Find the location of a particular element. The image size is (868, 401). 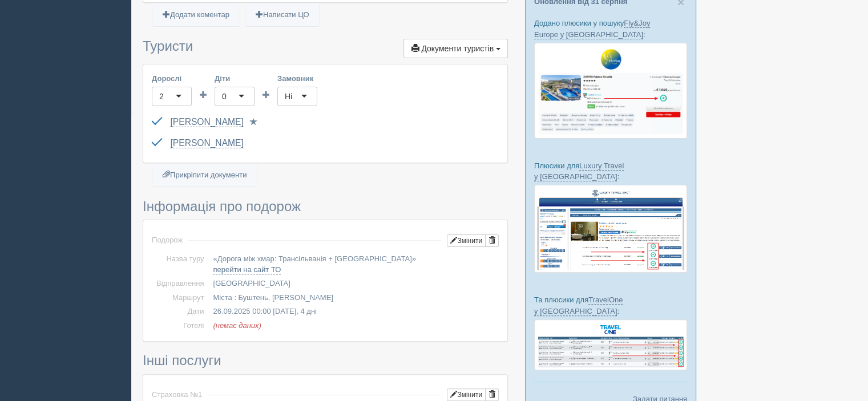

div: 0 is located at coordinates (224, 97).